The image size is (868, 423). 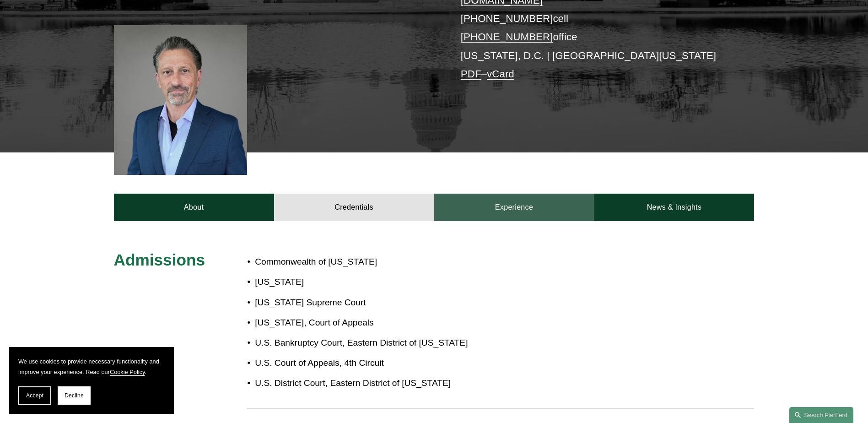 I want to click on span: Admissions, so click(x=159, y=259).